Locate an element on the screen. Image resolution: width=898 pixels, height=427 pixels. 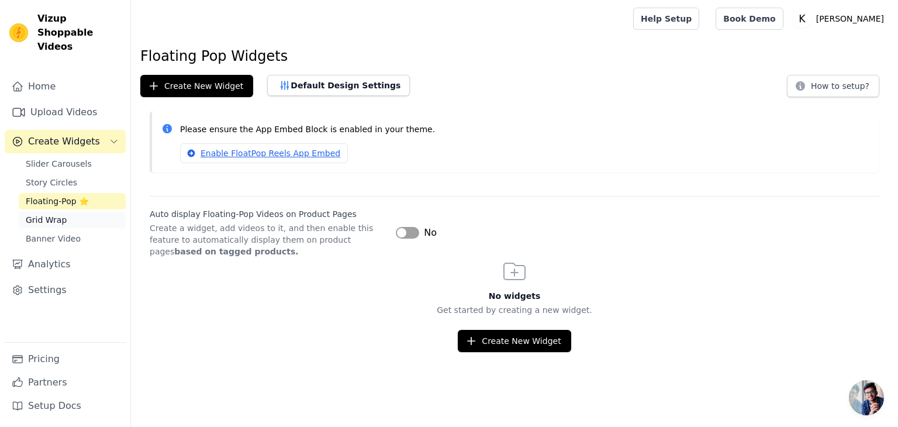
p: Please ensure the App Embed Block is enabled in your theme. is located at coordinates (525, 129).